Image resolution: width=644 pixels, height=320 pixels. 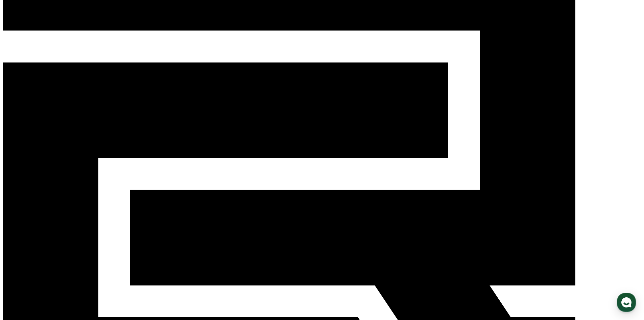 I want to click on span: 대화, so click(x=66, y=228).